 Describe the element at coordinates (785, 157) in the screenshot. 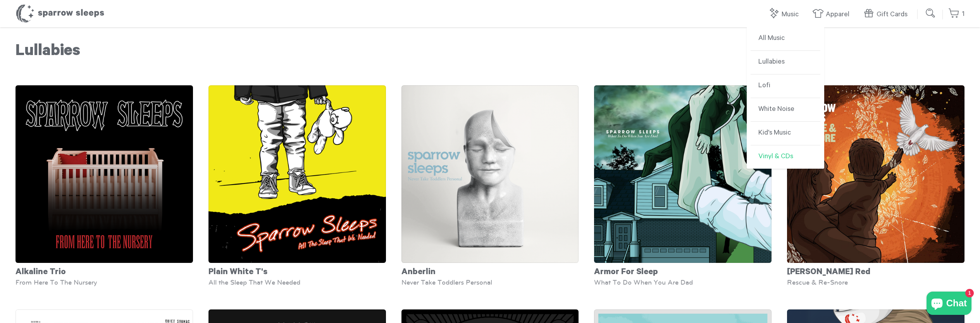

I see `a: Vinyl & CDs` at that location.